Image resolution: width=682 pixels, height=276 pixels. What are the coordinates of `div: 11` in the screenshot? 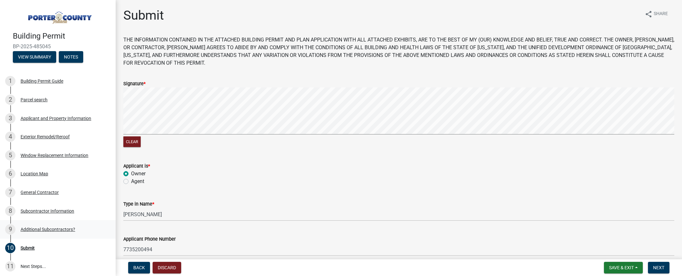 It's located at (10, 266).